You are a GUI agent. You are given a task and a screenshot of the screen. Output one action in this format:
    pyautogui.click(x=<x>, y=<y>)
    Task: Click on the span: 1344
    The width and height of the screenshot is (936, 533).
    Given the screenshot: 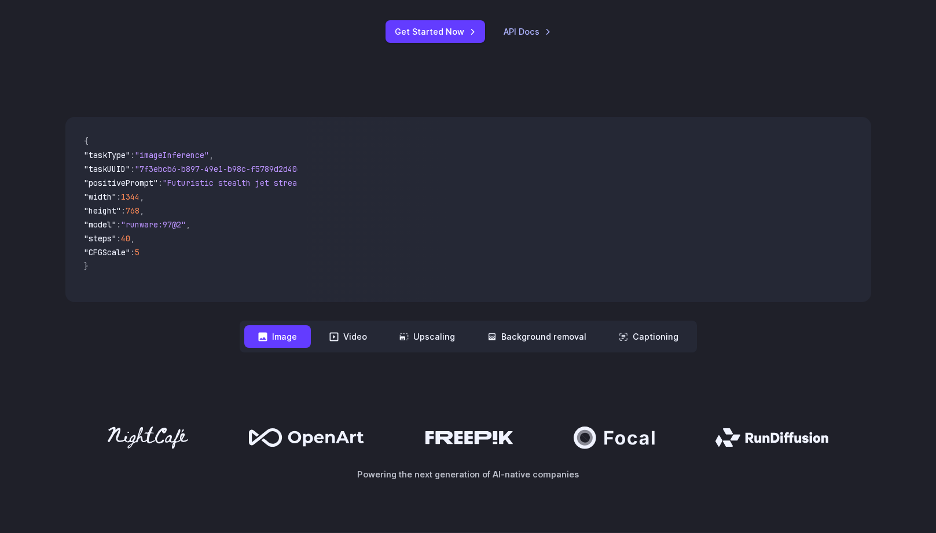 What is the action you would take?
    pyautogui.click(x=130, y=197)
    